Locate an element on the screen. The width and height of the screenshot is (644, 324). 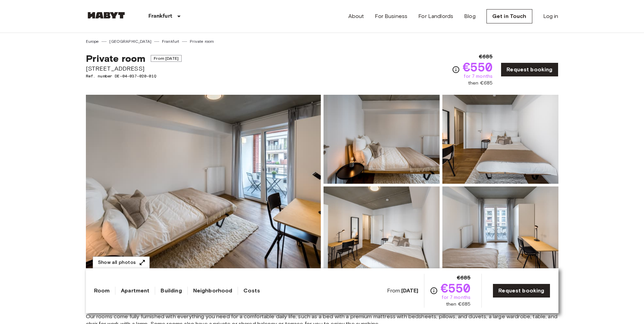
img: Marketing picture of unit DE-04-037-020-01Q is located at coordinates (203, 185).